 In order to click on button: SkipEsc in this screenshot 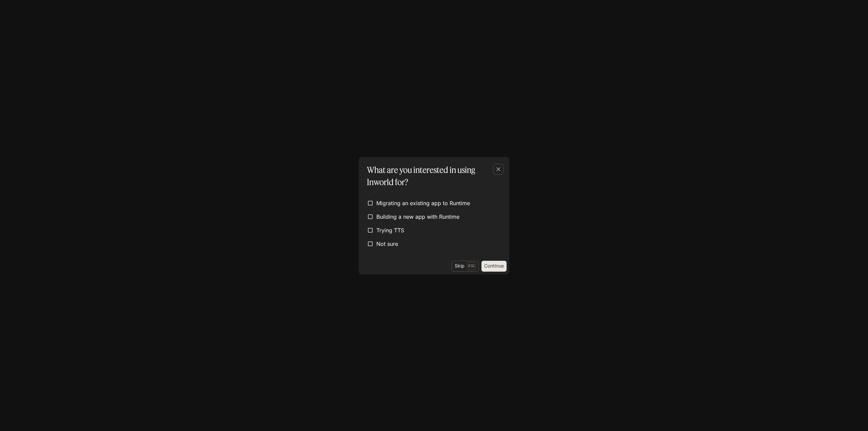, I will do `click(465, 266)`.